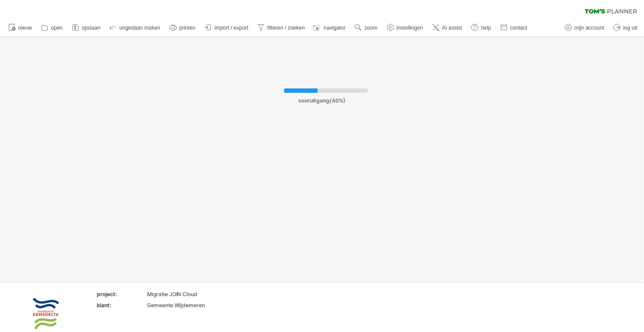 This screenshot has width=644, height=332. I want to click on div: Gemeente Wijdemeren, so click(184, 305).